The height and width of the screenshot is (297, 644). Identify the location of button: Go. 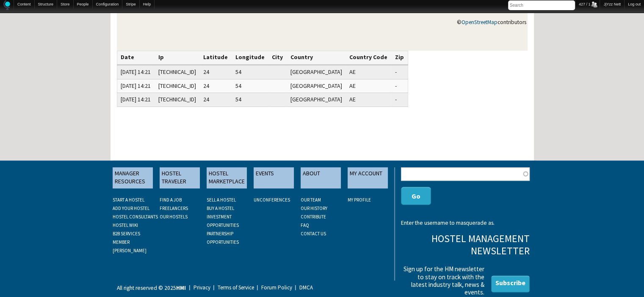
(416, 196).